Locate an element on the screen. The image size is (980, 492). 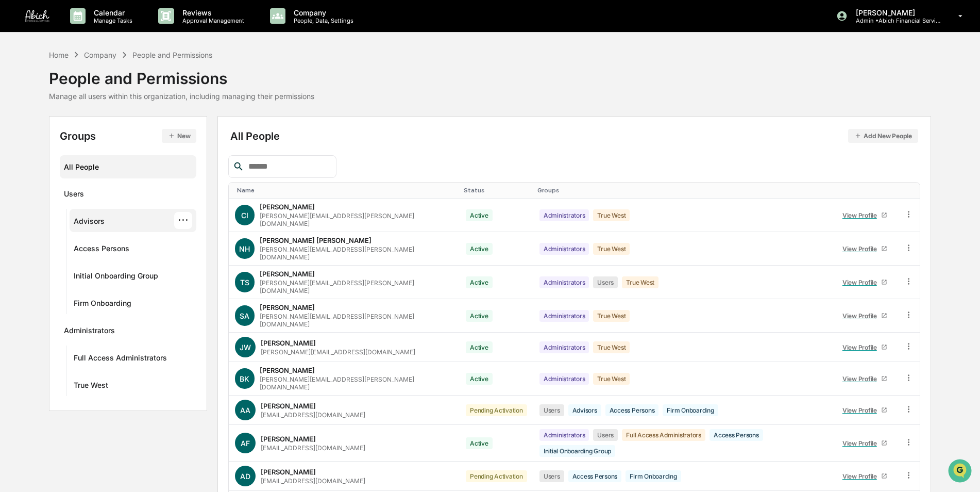
span: AD is located at coordinates (245, 476).